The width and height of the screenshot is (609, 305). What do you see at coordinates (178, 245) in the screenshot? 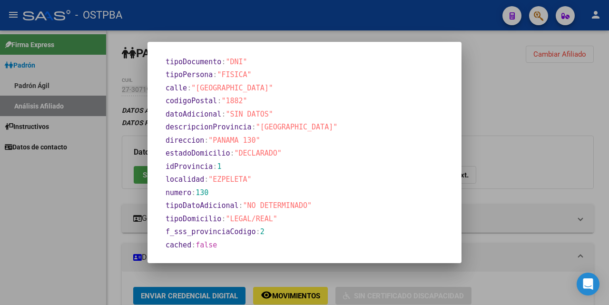
I see `span: cached` at bounding box center [178, 245].